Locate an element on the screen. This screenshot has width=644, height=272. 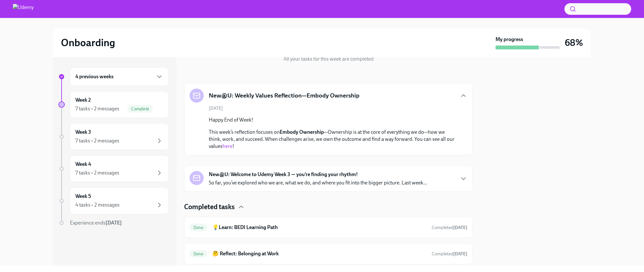
p: All your tasks for this week are completed is located at coordinates (328, 59).